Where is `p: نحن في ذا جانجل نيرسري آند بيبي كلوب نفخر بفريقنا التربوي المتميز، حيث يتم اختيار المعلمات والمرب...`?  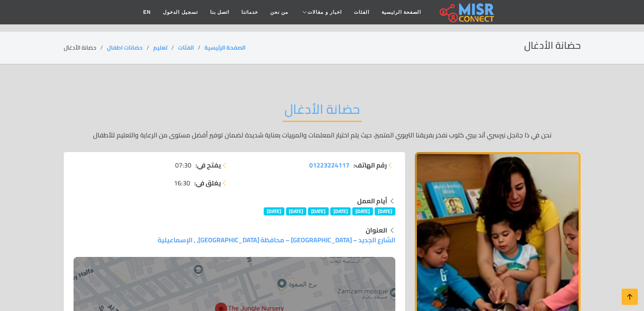 p: نحن في ذا جانجل نيرسري آند بيبي كلوب نفخر بفريقنا التربوي المتميز، حيث يتم اختيار المعلمات والمرب... is located at coordinates (322, 135).